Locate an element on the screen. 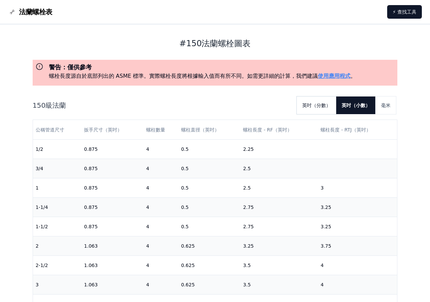 The image size is (430, 302). font: 3.75 is located at coordinates (326, 246).